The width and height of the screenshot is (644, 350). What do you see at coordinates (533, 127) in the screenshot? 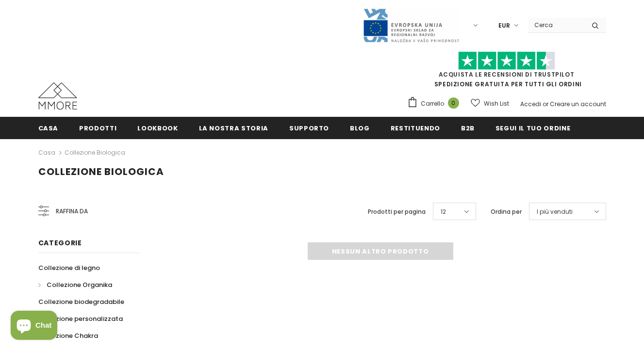
I see `a: Segui il tuo ordine` at bounding box center [533, 127].